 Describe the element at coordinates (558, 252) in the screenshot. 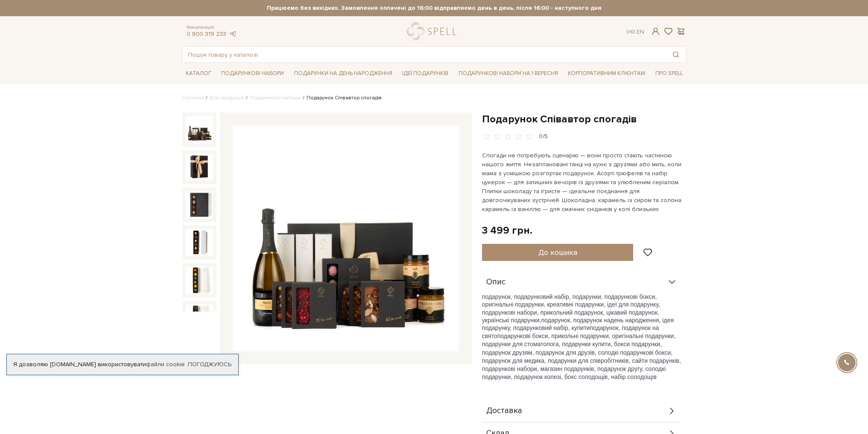

I see `span: До кошика` at that location.